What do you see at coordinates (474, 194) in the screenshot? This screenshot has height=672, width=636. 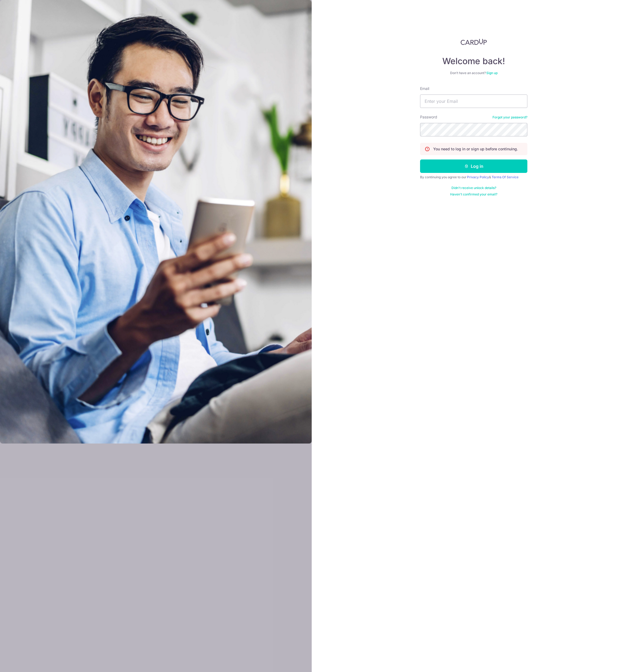 I see `a: Haven't confirmed your email?` at bounding box center [474, 194].